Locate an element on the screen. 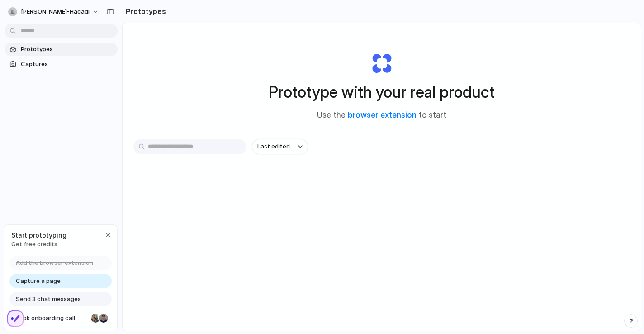 The height and width of the screenshot is (334, 644). a: Prototypes is located at coordinates (61, 49).